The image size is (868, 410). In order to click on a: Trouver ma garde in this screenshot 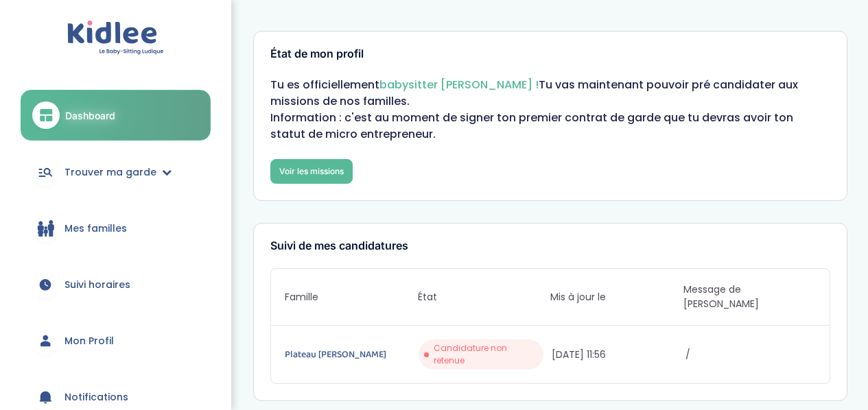, I will do `click(115, 173)`.